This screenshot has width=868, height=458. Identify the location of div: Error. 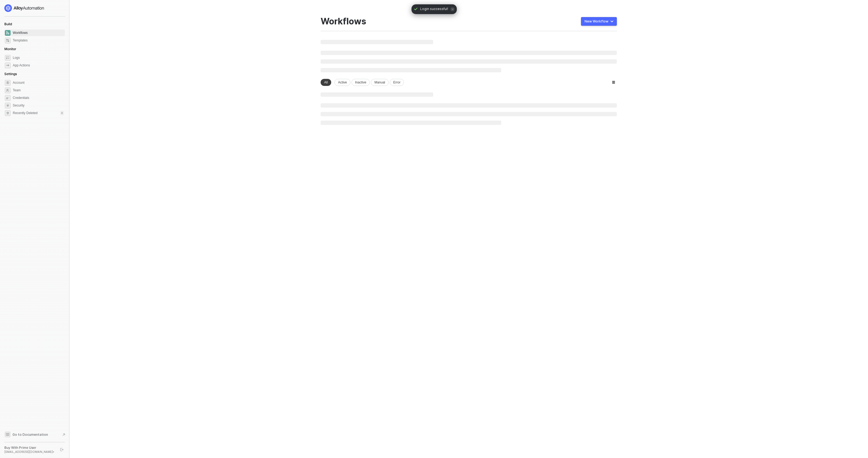
(397, 83).